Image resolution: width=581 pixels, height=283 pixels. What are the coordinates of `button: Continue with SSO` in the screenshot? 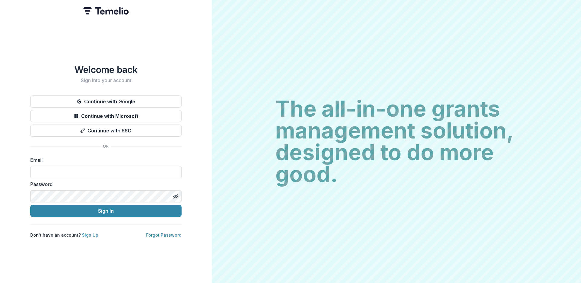 It's located at (106, 130).